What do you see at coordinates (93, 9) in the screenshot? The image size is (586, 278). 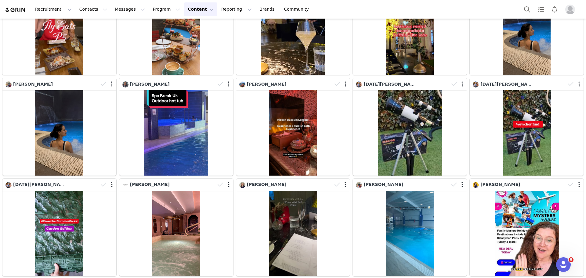 I see `button: Contacts` at bounding box center [93, 9].